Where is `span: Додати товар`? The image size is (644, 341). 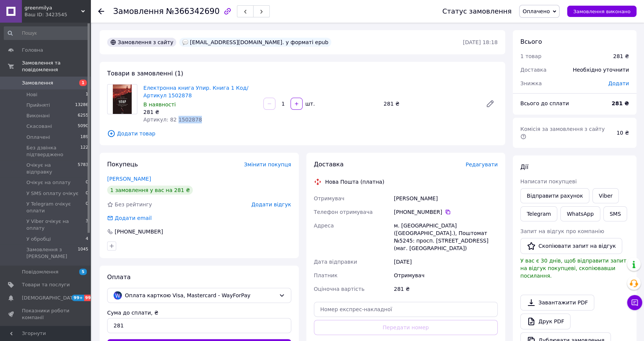 span: Додати товар is located at coordinates (302, 134).